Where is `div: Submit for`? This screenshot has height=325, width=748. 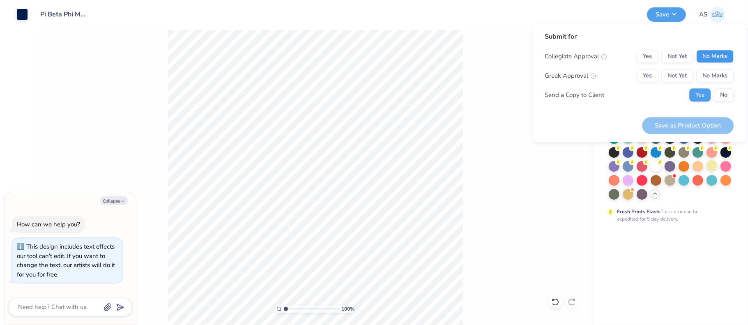 div: Submit for is located at coordinates (639, 37).